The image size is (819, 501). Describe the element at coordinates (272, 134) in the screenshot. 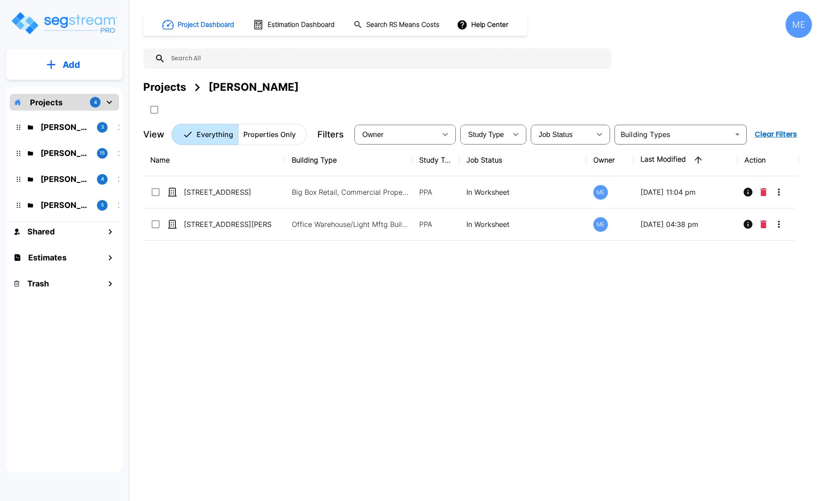

I see `button: Properties Only` at that location.